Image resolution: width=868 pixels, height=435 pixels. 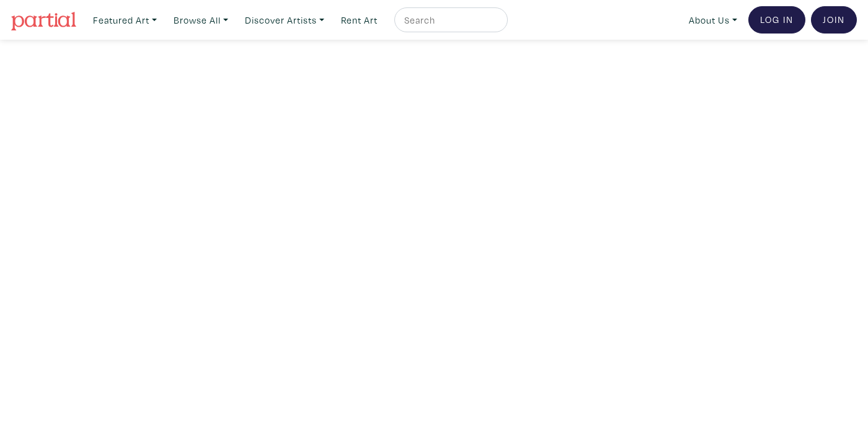 What do you see at coordinates (450, 20) in the screenshot?
I see `input: Search` at bounding box center [450, 20].